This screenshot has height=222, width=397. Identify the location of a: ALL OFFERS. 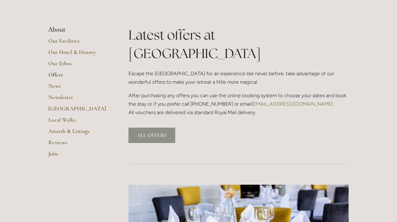
(152, 135).